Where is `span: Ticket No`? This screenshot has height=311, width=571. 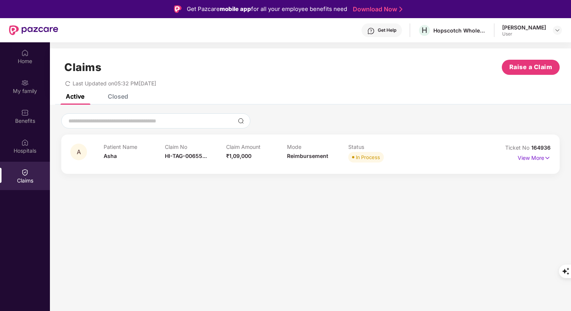 span: Ticket No is located at coordinates (518, 147).